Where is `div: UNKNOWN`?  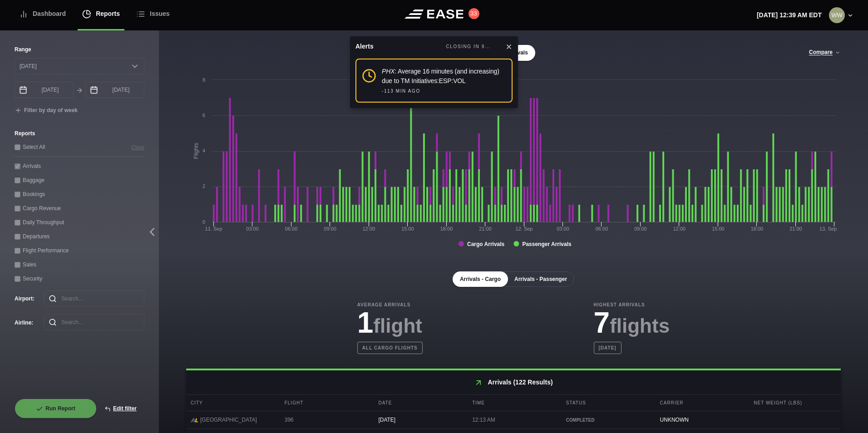
div: UNKNOWN is located at coordinates (701, 420).